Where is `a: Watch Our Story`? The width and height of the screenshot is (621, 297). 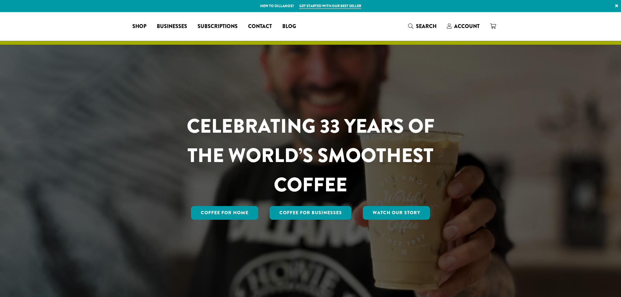 a: Watch Our Story is located at coordinates (397, 213).